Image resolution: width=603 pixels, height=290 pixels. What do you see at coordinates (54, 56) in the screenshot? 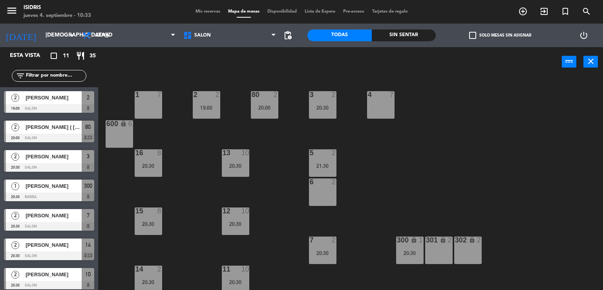
I see `i: crop_square` at bounding box center [54, 56].